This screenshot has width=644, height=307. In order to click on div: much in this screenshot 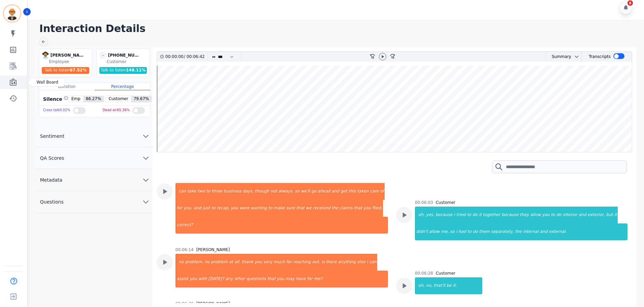, I will do `click(280, 262)`.